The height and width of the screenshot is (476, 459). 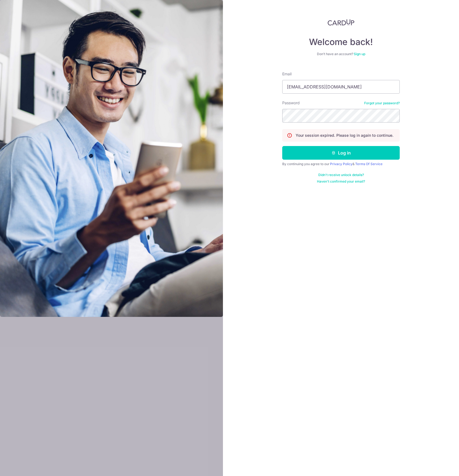 What do you see at coordinates (341, 153) in the screenshot?
I see `button: Log in` at bounding box center [341, 153].